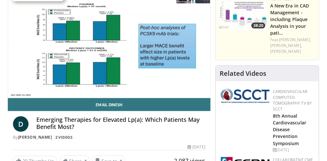 The image size is (327, 161). I want to click on a: D, so click(21, 124).